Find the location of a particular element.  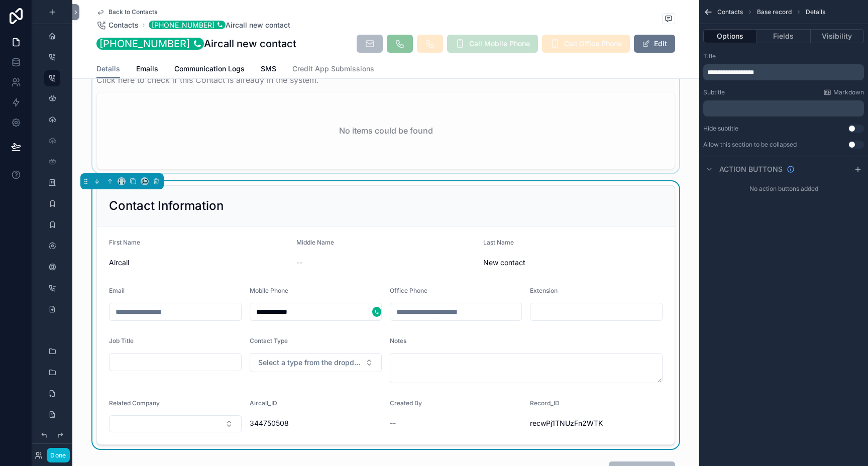

label: Hide subtitle is located at coordinates (721, 128).